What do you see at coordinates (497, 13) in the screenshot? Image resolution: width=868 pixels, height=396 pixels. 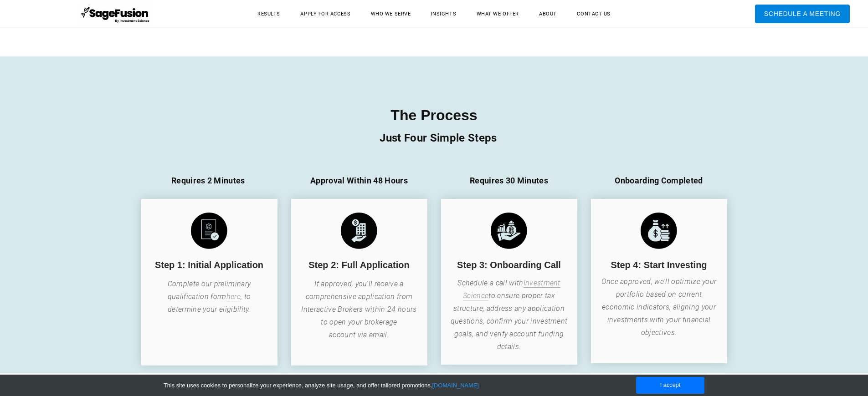 I see `a: What We Offer` at bounding box center [497, 13].